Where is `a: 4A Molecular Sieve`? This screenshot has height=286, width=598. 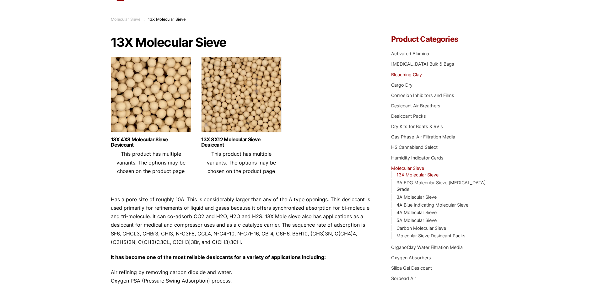 a: 4A Molecular Sieve is located at coordinates (417, 212).